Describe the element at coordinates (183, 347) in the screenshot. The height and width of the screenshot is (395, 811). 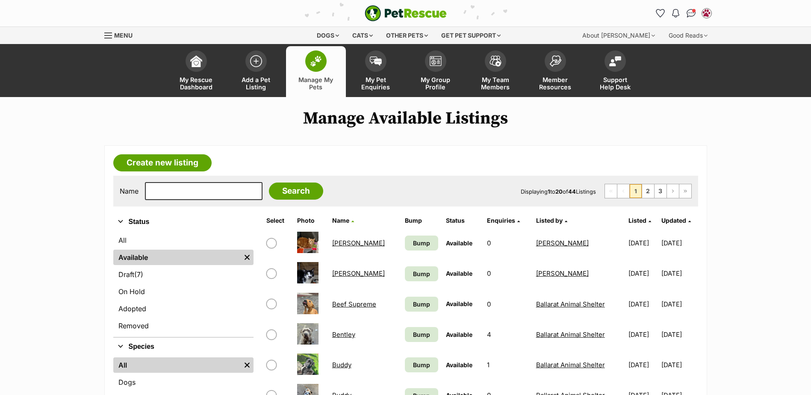
I see `button: Species` at that location.